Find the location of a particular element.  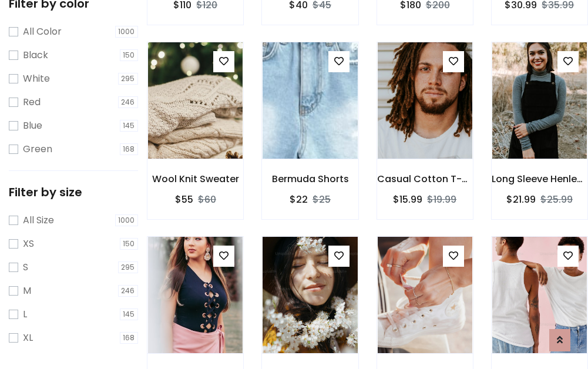

h5: Filter by size is located at coordinates (74, 192).